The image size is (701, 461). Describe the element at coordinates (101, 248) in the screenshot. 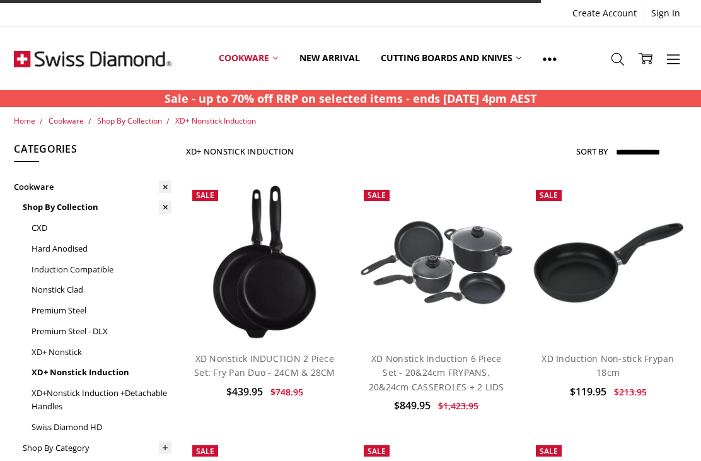

I see `a: Hard Anodised` at that location.